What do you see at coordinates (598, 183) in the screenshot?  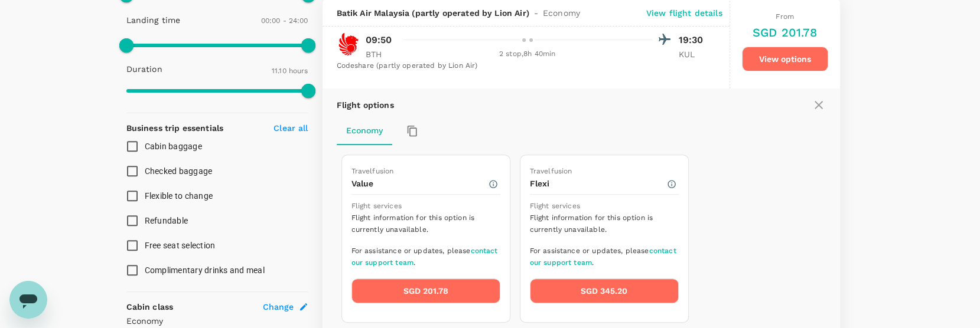 I see `p: Flexi` at bounding box center [598, 183].